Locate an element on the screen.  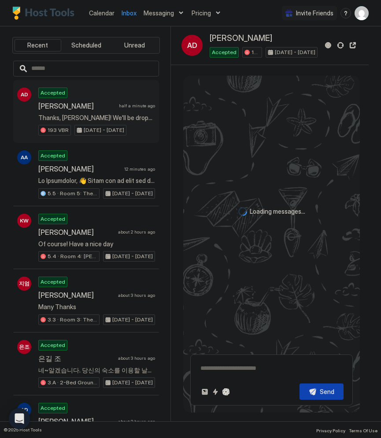
a: Inbox is located at coordinates (129, 13).